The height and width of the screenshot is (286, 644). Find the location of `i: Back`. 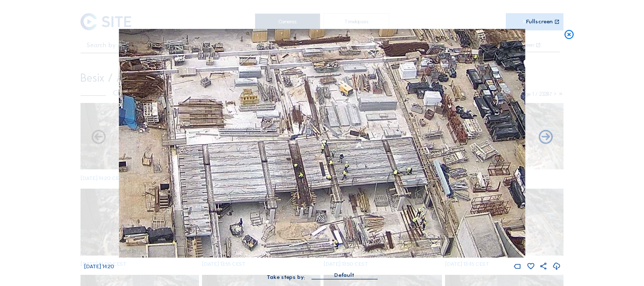

i: Back is located at coordinates (546, 137).